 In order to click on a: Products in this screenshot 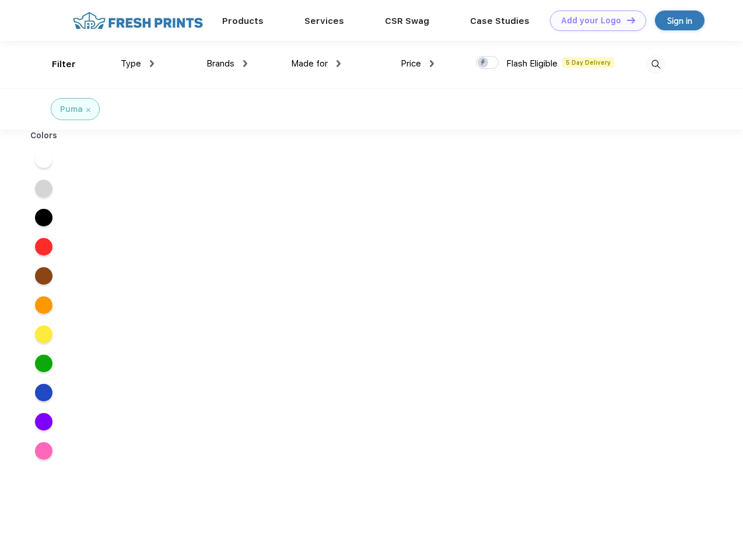, I will do `click(243, 21)`.